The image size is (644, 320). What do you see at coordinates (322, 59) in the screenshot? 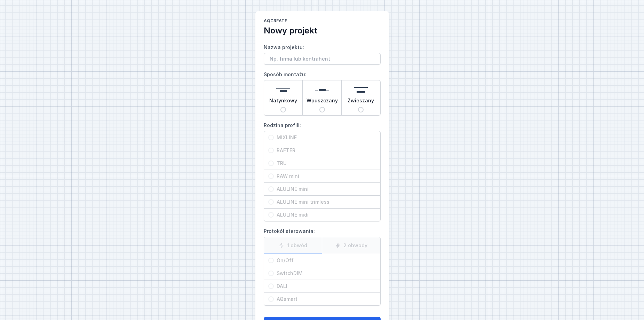
I see `input: Nazwa projektu:` at bounding box center [322, 59].